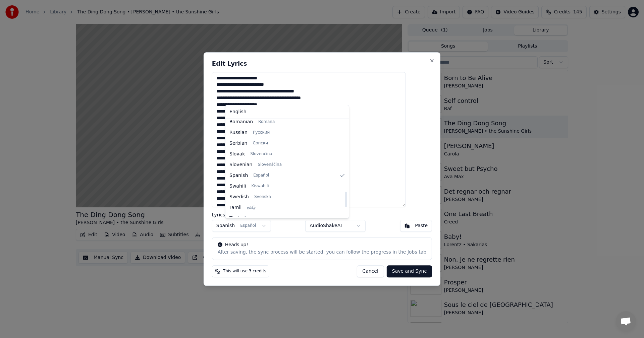 Image resolution: width=644 pixels, height=338 pixels. What do you see at coordinates (238, 112) in the screenshot?
I see `span: English` at bounding box center [238, 112].